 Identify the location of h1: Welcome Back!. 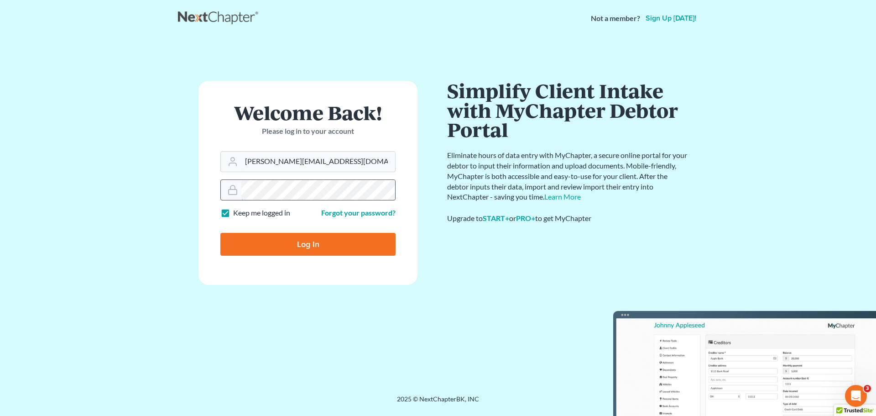
(308, 112).